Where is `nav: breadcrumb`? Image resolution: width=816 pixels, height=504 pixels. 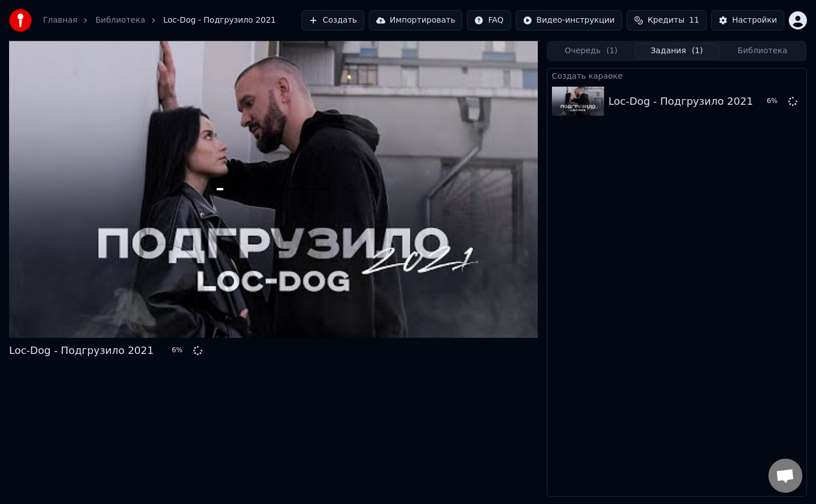
nav: breadcrumb is located at coordinates (159, 20).